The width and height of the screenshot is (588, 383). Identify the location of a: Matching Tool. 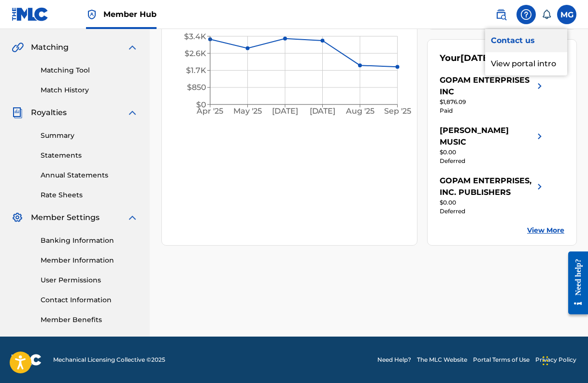
(90, 70).